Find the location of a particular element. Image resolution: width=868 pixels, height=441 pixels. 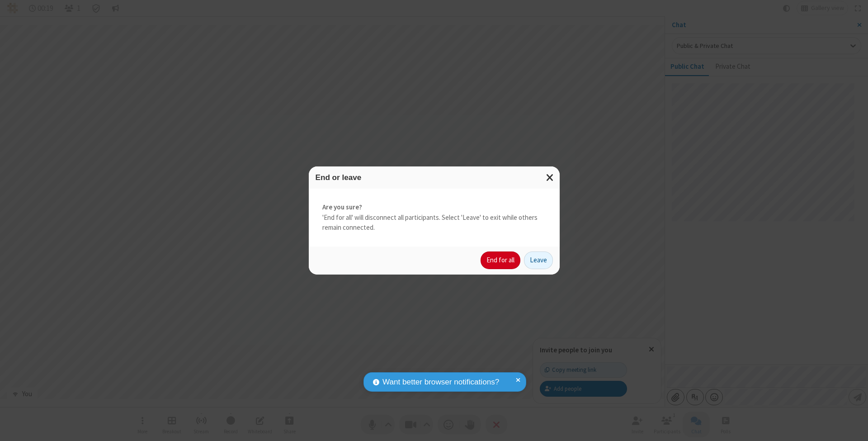

button: End for all is located at coordinates (501, 260).